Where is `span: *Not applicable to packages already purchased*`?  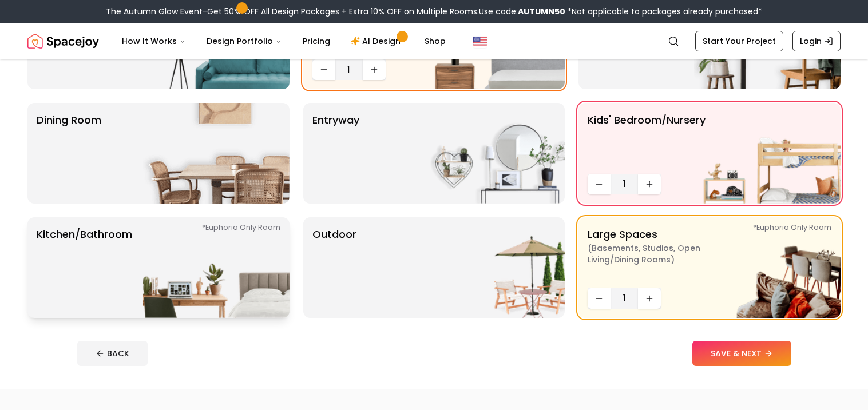 span: *Not applicable to packages already purchased* is located at coordinates (664, 12).